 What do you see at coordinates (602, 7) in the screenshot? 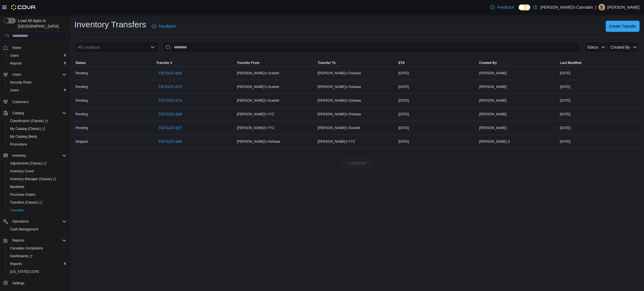
I see `div: Chelsea Hamilton` at bounding box center [602, 7].